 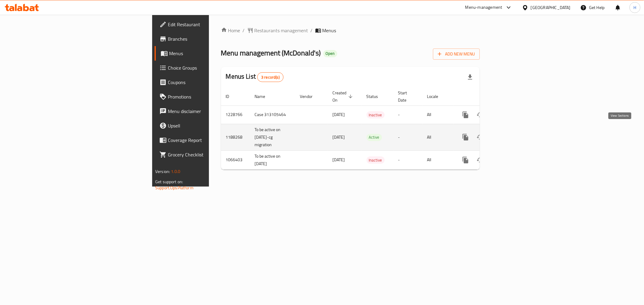 I want to click on span: Menu management ( McDonald's ), so click(x=271, y=53).